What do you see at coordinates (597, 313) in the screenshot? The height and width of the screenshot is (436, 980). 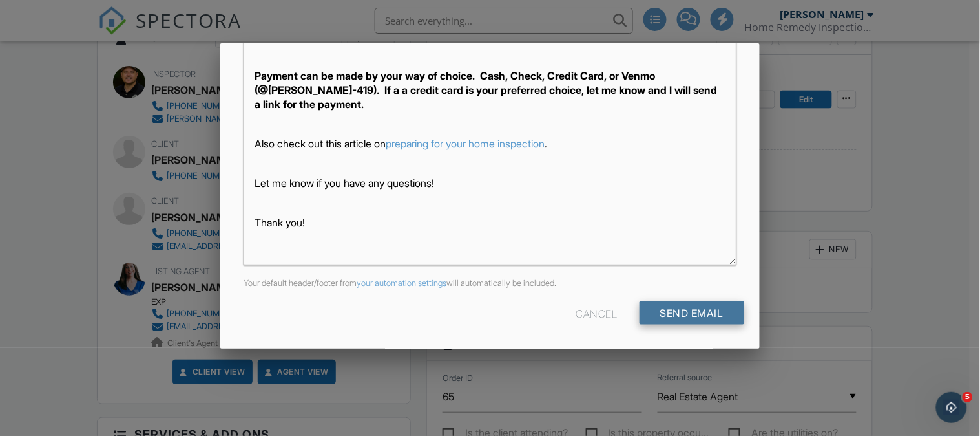 I see `div: Cancel` at bounding box center [597, 313].